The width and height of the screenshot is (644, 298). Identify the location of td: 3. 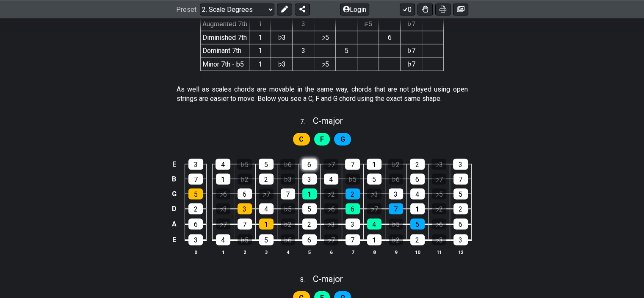
(303, 51).